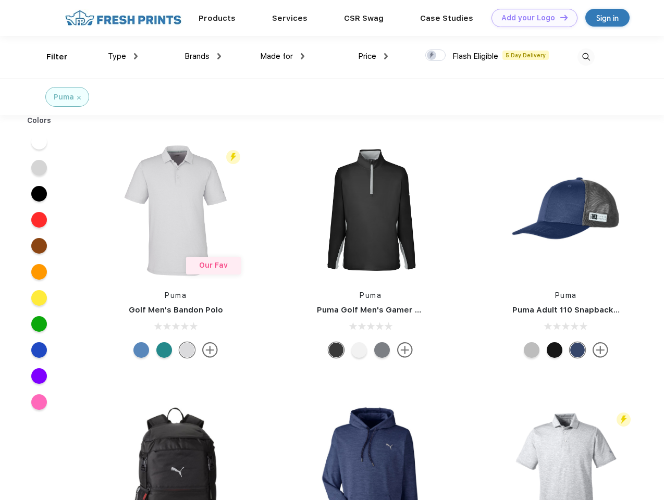 The width and height of the screenshot is (664, 500). I want to click on img: filter_cancel.svg, so click(79, 97).